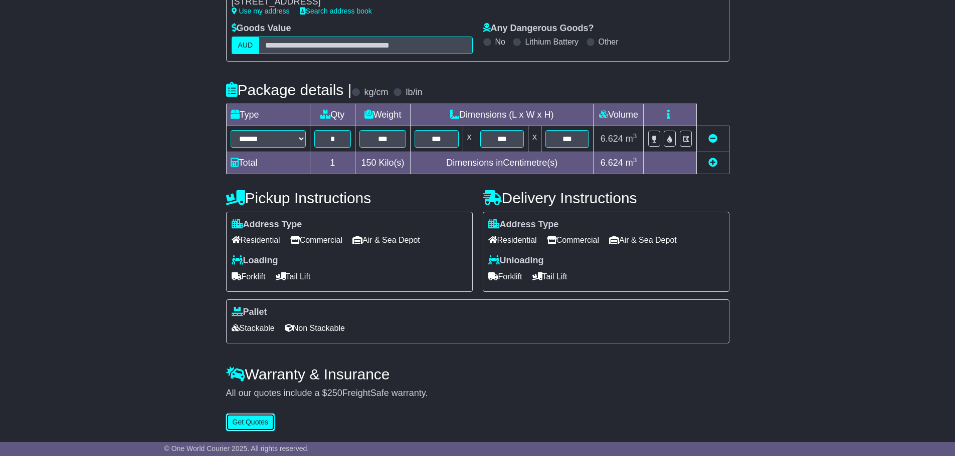  I want to click on span: 250, so click(335, 393).